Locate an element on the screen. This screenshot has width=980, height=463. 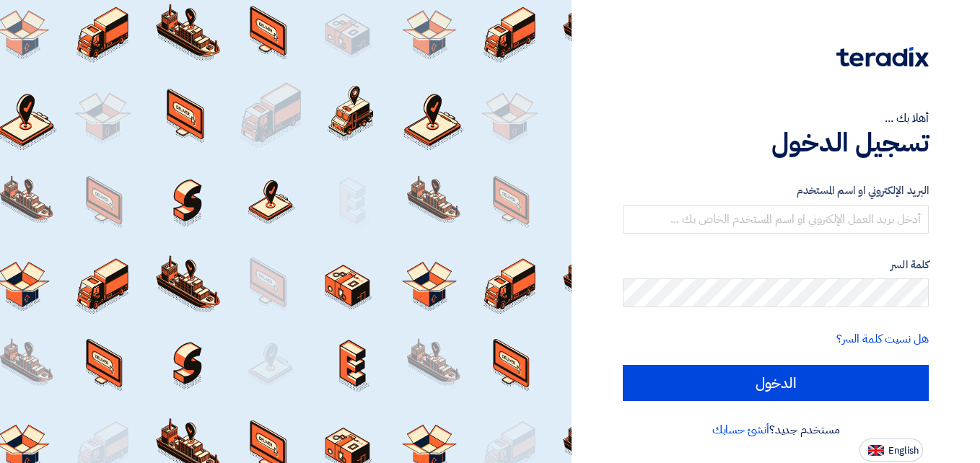
h1: تسجيل الدخول is located at coordinates (776, 143).